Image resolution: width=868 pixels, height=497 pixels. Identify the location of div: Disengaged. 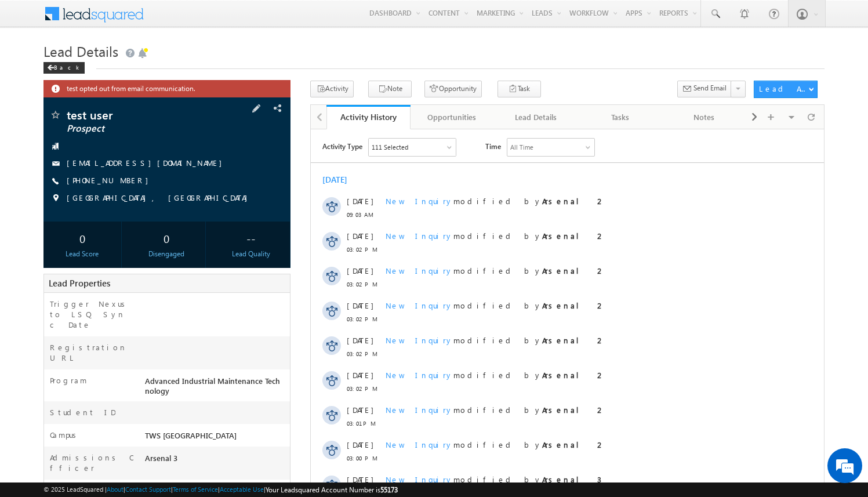
(167, 254).